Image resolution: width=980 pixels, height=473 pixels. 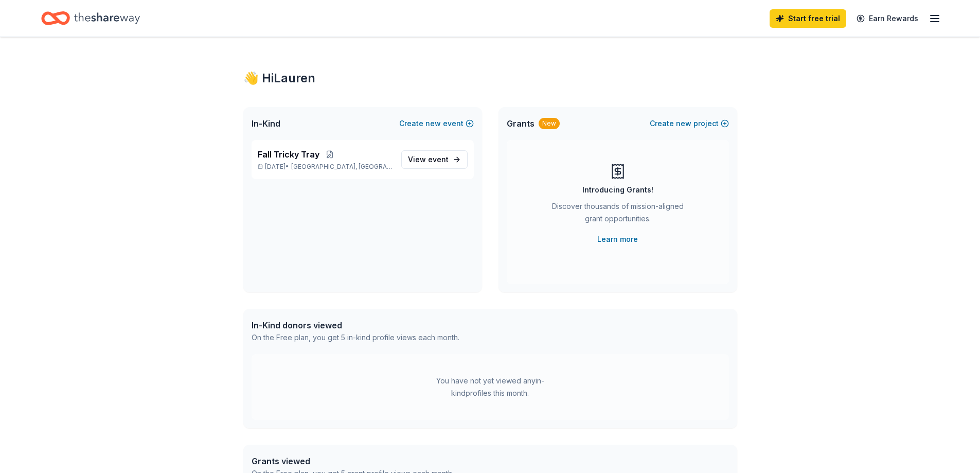 I want to click on div: New, so click(x=549, y=124).